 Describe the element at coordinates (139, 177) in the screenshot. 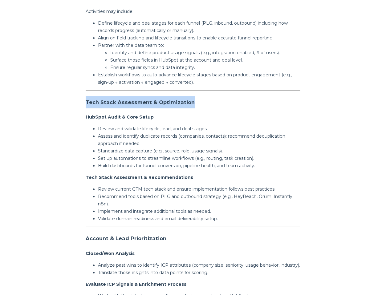

I see `strong: Tech Stack Assessment & Recommendations` at that location.